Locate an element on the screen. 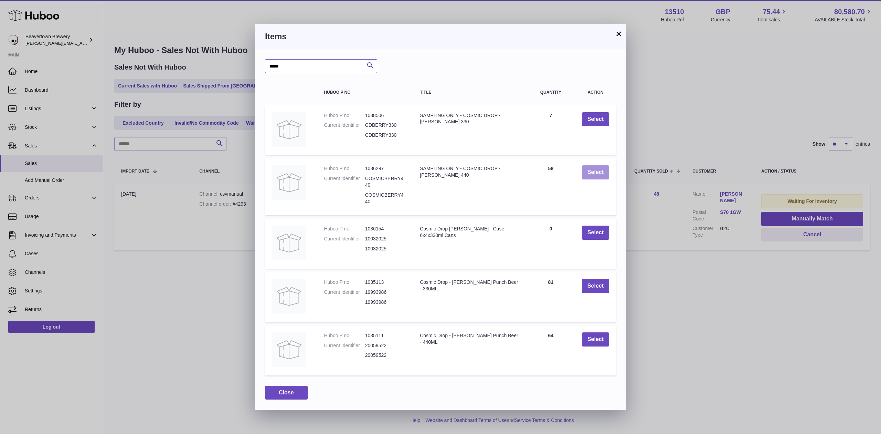  dd: 1038506 is located at coordinates (386, 115).